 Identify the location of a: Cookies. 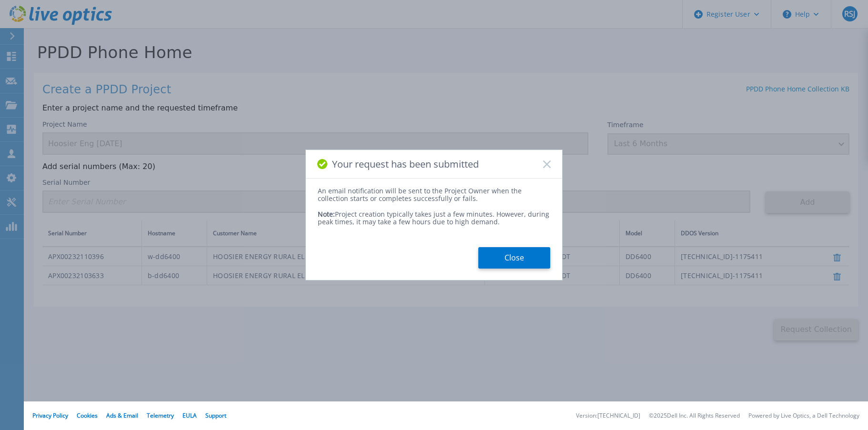
(87, 415).